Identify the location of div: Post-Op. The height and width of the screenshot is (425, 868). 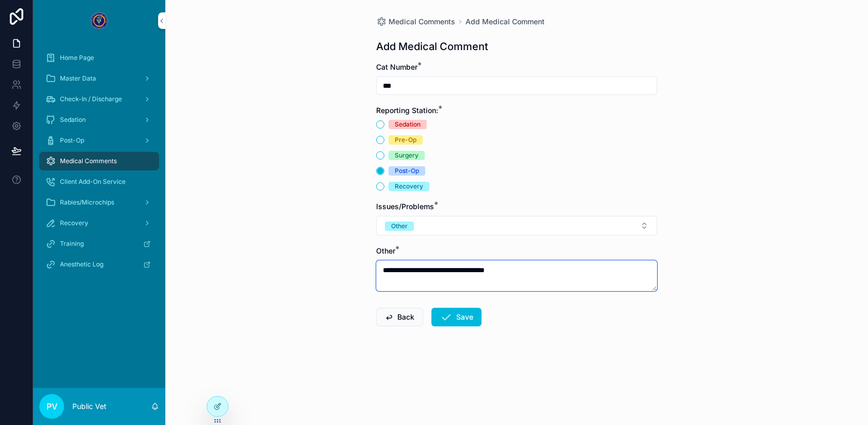
(406, 171).